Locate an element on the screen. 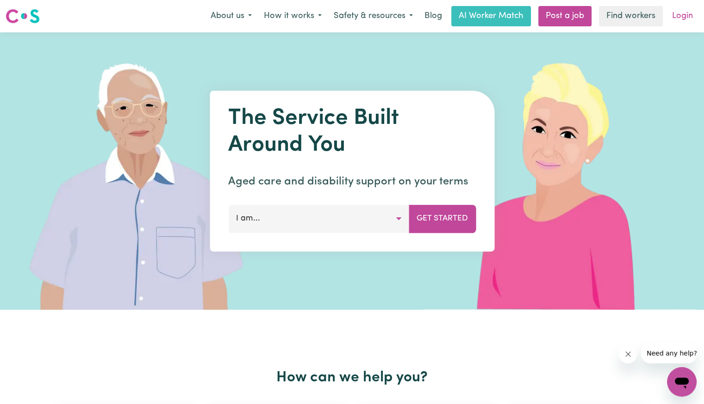 The image size is (704, 404). span: Need any help? is located at coordinates (31, 10).